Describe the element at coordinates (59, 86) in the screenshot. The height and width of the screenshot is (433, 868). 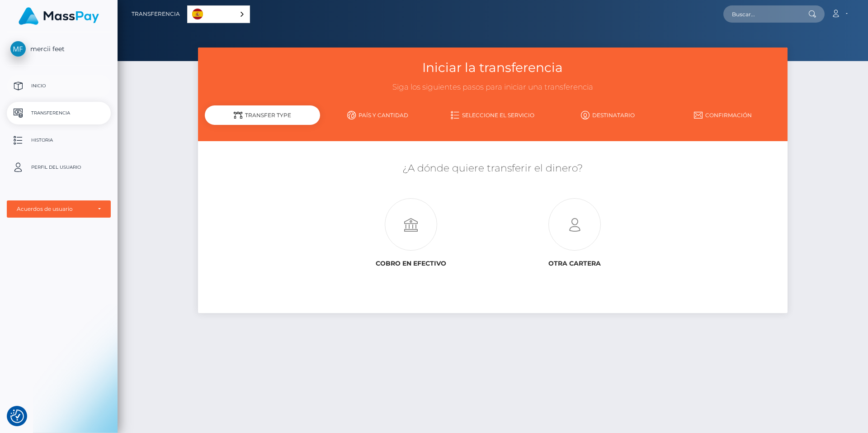
I see `a: Inicio` at that location.